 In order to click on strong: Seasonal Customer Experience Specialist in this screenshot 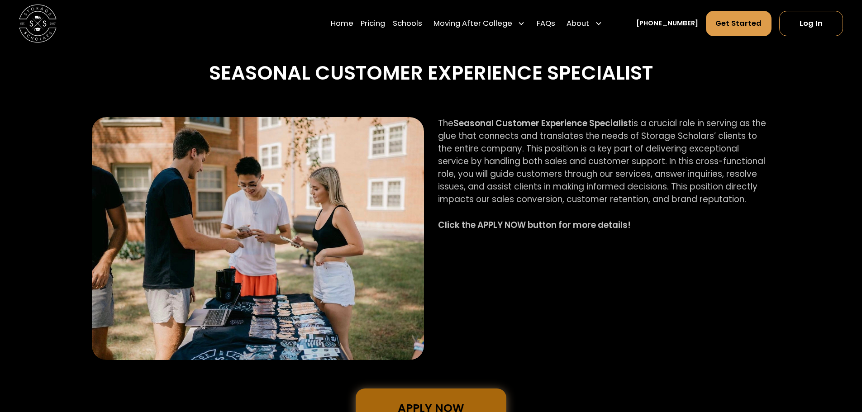, I will do `click(542, 123)`.